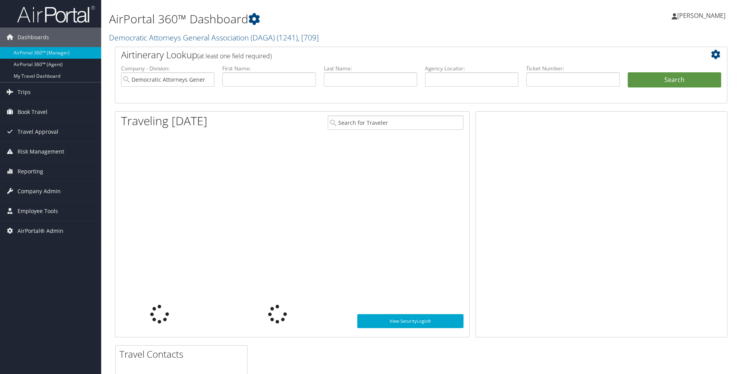  I want to click on h1: AirPortal 360™ Dashboard, so click(317, 19).